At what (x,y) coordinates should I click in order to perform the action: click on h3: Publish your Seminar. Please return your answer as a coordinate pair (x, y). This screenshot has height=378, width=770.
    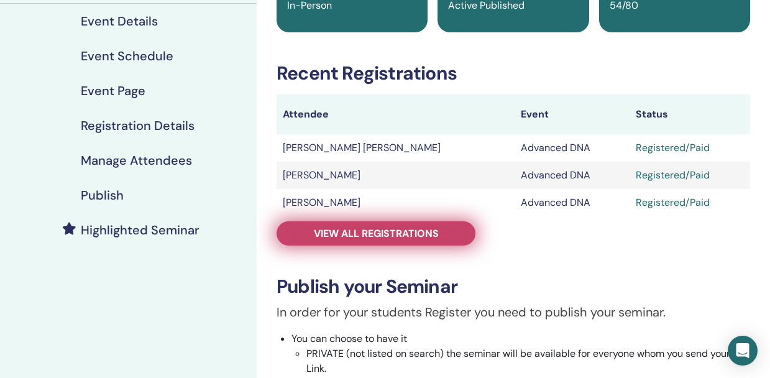
    Looking at the image, I should click on (513, 286).